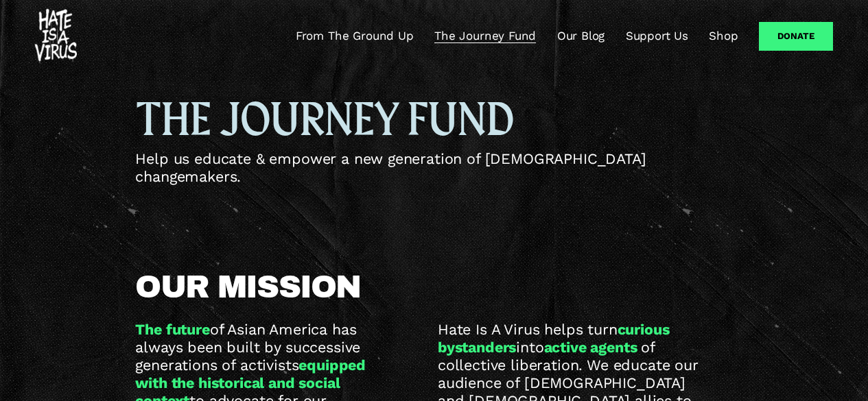 The image size is (868, 401). I want to click on strong: The future, so click(172, 329).